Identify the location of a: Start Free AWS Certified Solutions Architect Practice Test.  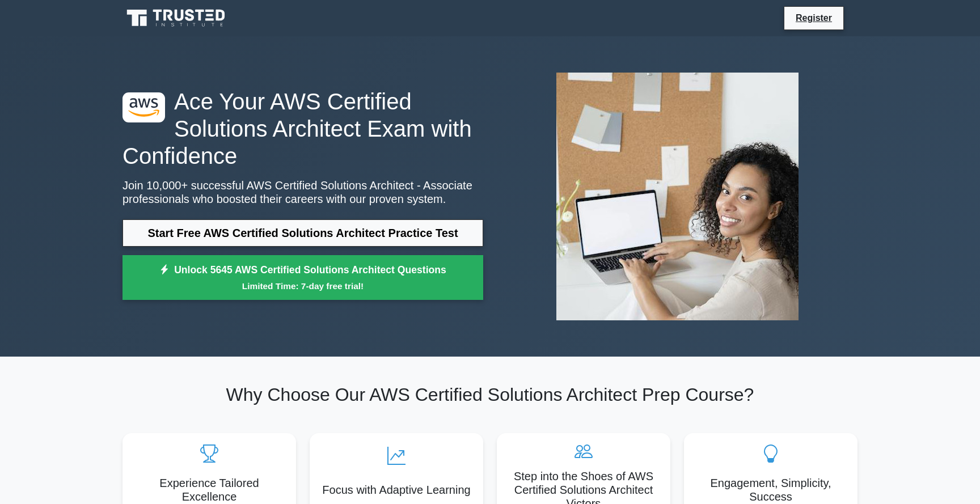
(303, 233).